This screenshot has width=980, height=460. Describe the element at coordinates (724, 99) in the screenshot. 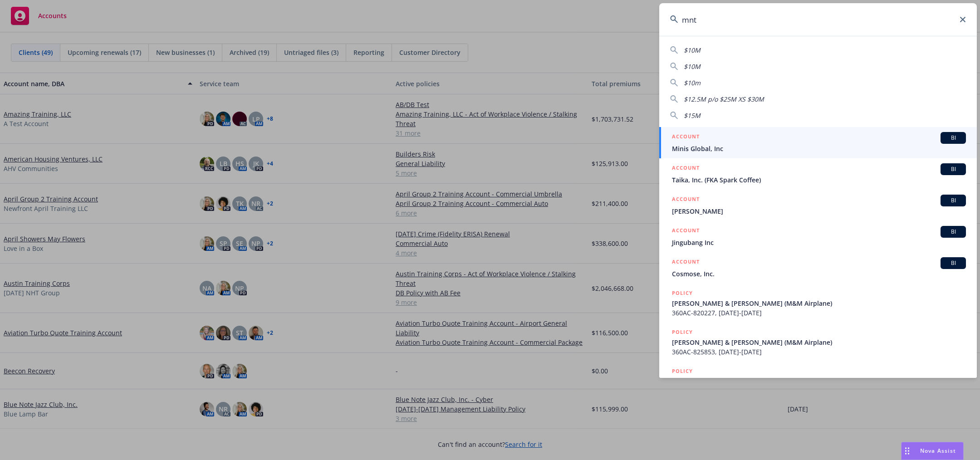

I see `span: $12.5M p/o $25M XS $30M` at that location.